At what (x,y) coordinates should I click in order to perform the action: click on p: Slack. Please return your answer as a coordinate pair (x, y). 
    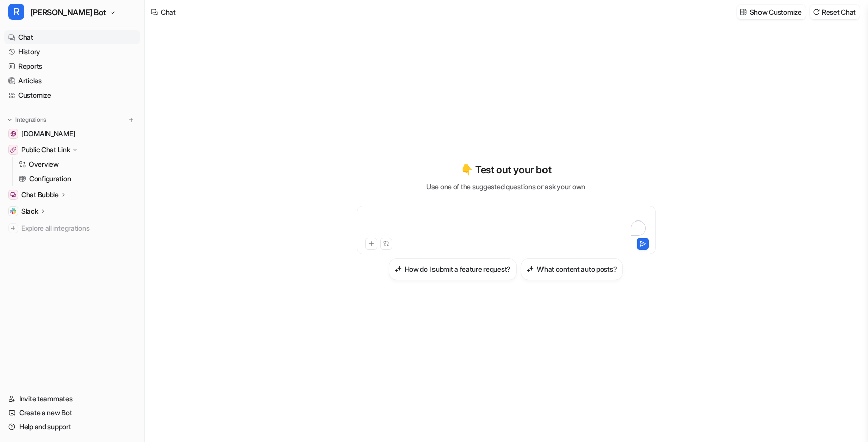
    Looking at the image, I should click on (29, 211).